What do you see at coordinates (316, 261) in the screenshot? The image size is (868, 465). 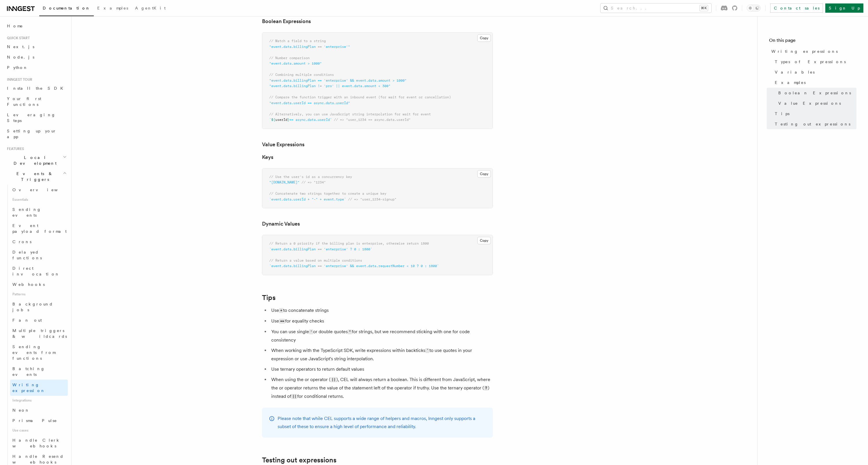 I see `span: // Return a value based on multiple conditions` at bounding box center [316, 261].